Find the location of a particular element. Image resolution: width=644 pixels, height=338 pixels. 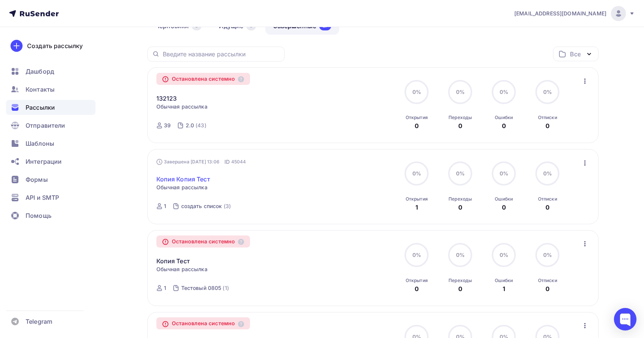

span: Интеграции is located at coordinates (43, 162).